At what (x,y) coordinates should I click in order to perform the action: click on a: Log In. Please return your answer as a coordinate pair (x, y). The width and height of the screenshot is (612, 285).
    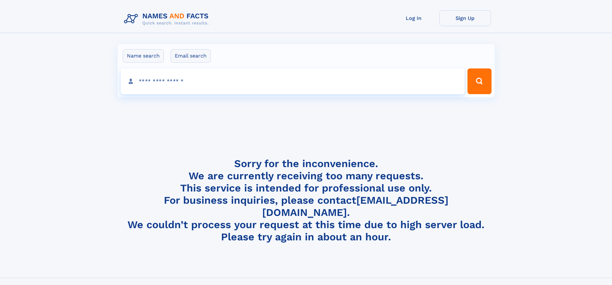
    Looking at the image, I should click on (414, 18).